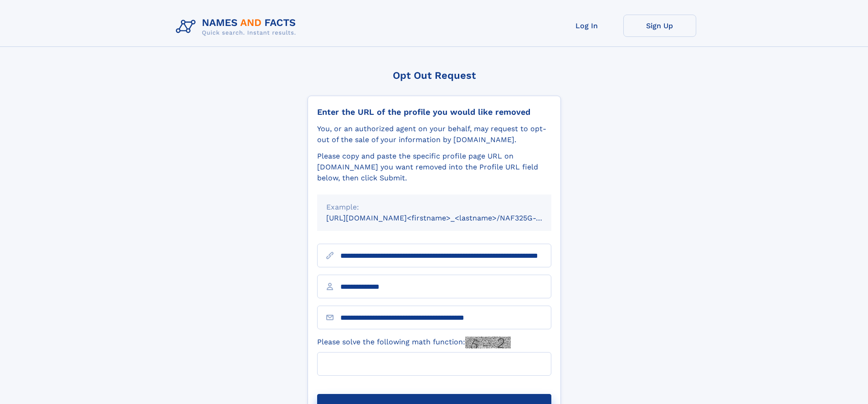 The width and height of the screenshot is (868, 404). I want to click on a: Sign Up, so click(660, 26).